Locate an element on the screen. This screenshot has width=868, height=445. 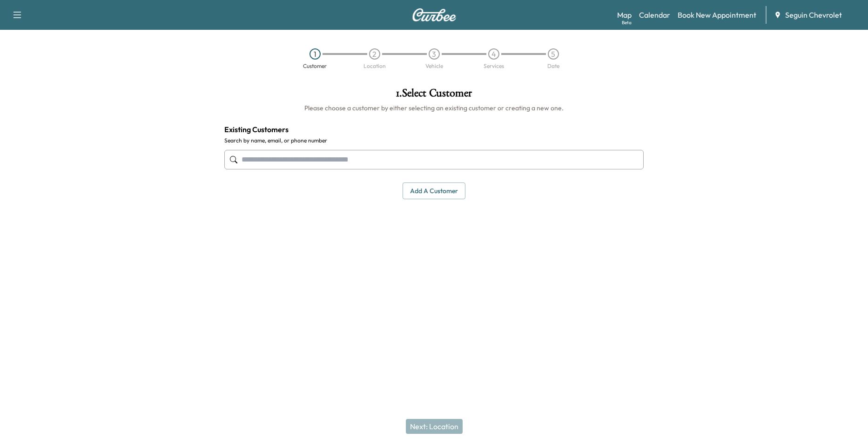
h4: Existing Customers is located at coordinates (434, 129).